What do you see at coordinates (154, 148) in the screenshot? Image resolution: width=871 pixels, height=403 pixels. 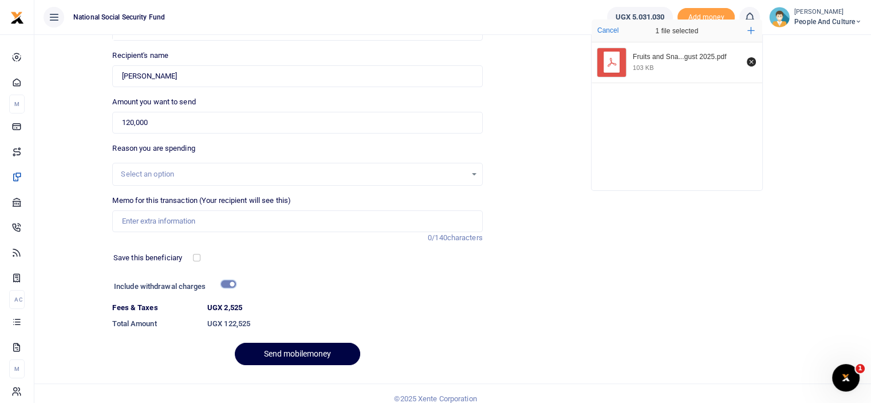 I see `label: Reason you are spending` at bounding box center [154, 148].